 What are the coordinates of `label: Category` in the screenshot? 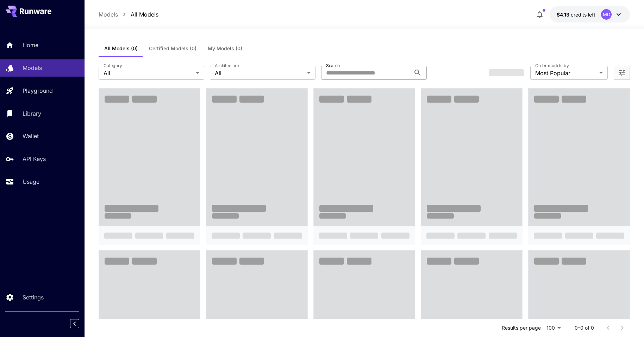 It's located at (112, 65).